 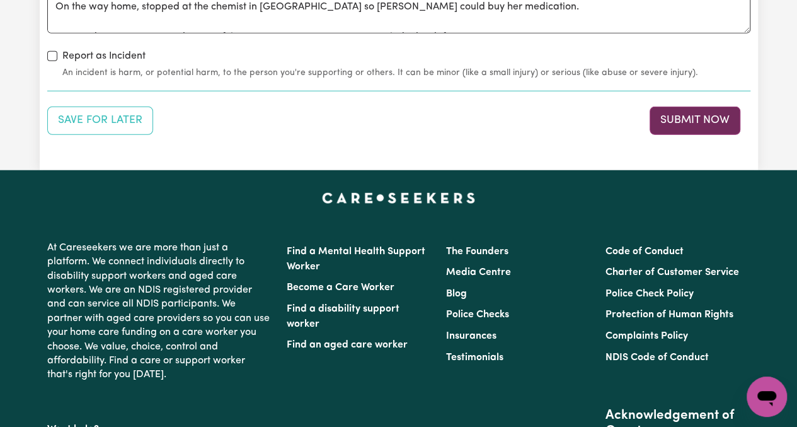 I want to click on a: Insurances, so click(x=471, y=336).